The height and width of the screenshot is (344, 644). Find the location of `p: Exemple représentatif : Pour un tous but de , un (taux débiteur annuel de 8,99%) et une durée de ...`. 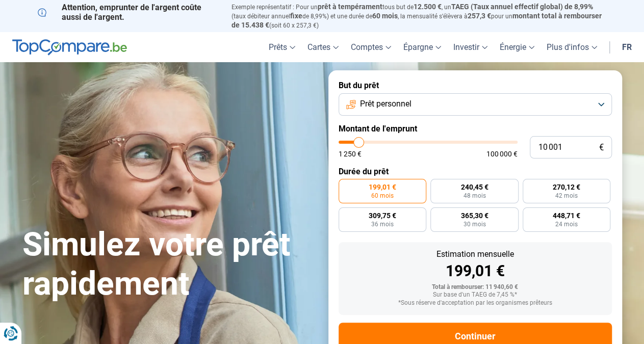

p: Exemple représentatif : Pour un tous but de , un (taux débiteur annuel de 8,99%) et une durée de ... is located at coordinates (419, 16).